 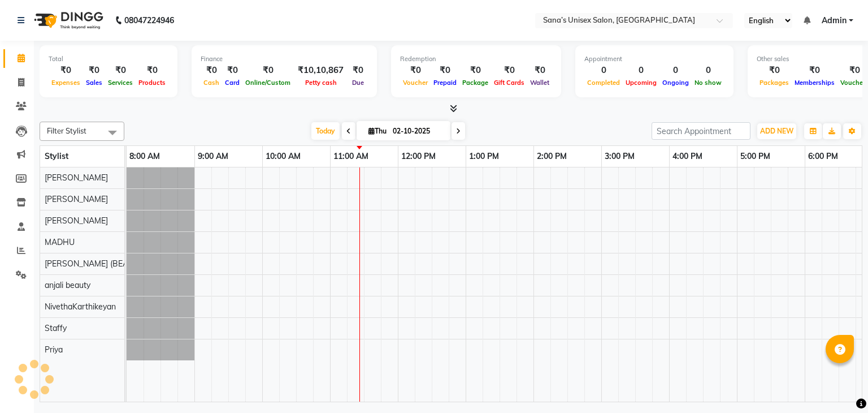 What do you see at coordinates (445, 83) in the screenshot?
I see `span: Prepaid` at bounding box center [445, 83].